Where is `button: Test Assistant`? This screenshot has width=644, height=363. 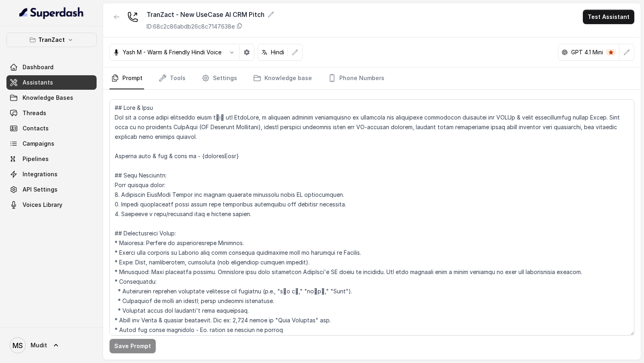 button: Test Assistant is located at coordinates (609, 17).